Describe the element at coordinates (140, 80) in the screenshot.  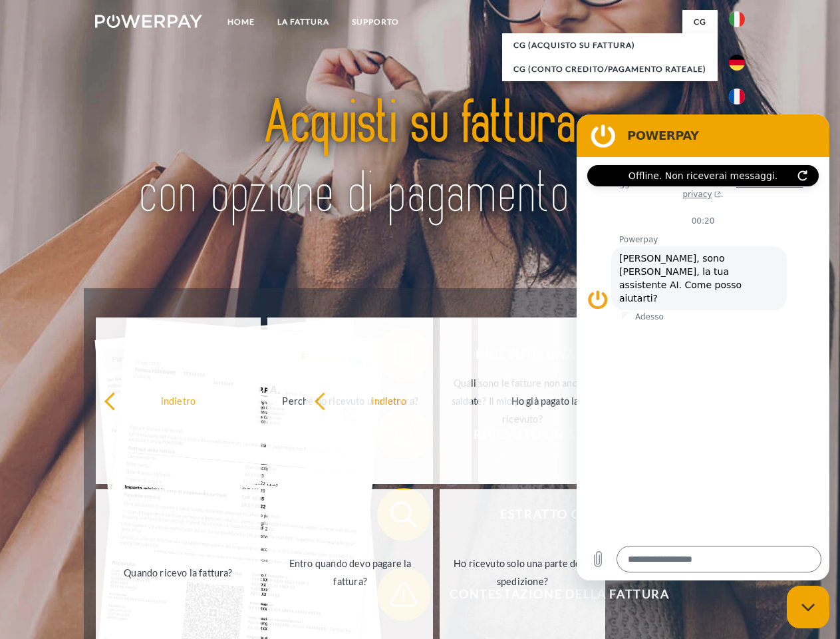
I see `svg: (si apre in una nuova scheda)` at that location.